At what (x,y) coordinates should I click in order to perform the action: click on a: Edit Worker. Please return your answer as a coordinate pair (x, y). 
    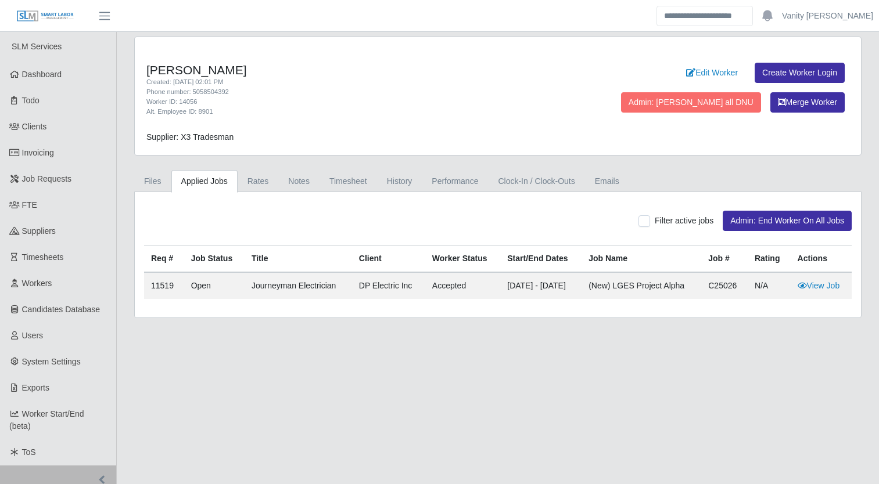
    Looking at the image, I should click on (711, 73).